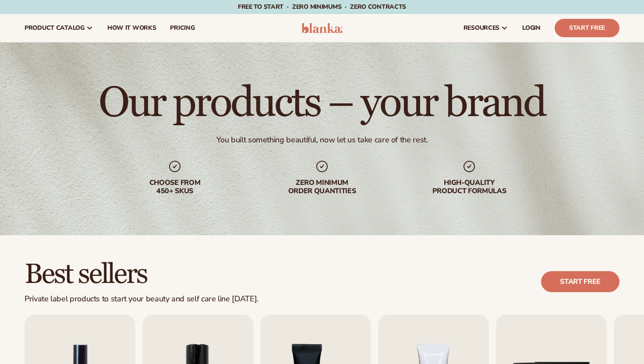 This screenshot has height=364, width=644. I want to click on span: product catalog, so click(54, 28).